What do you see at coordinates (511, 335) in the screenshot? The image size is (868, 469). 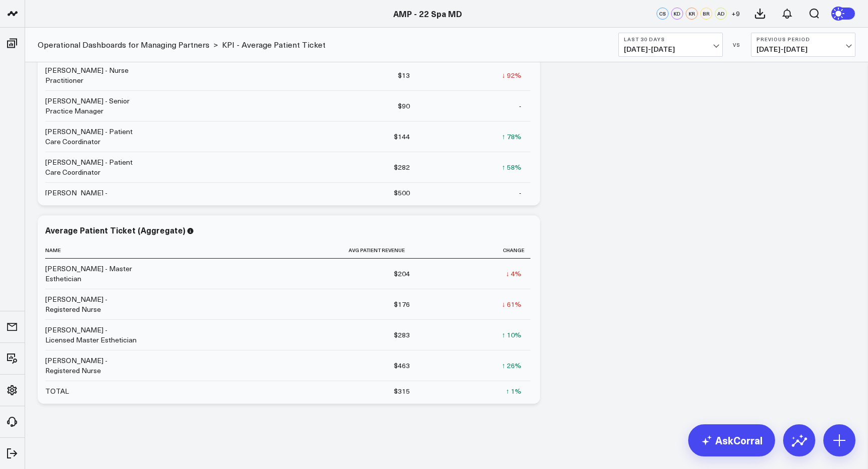 I see `div: ↑ 10%` at bounding box center [511, 335].